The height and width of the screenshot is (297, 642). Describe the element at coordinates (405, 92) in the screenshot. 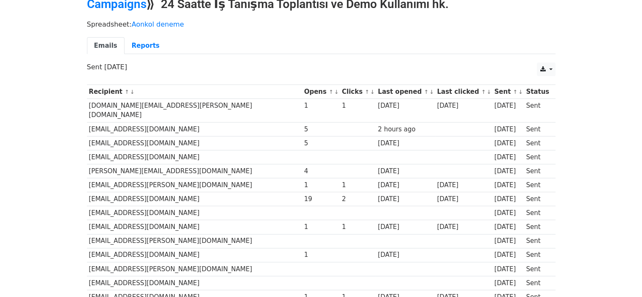

I see `th: Last opened` at that location.